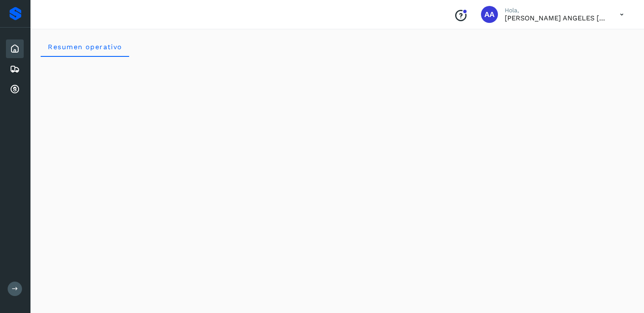 Image resolution: width=644 pixels, height=313 pixels. What do you see at coordinates (15, 69) in the screenshot?
I see `div: Embarques` at bounding box center [15, 69].